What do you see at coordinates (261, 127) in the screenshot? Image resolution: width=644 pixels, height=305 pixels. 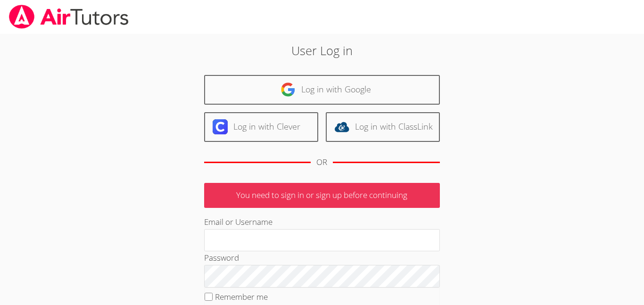 I see `a: Log in with Clever` at bounding box center [261, 127].